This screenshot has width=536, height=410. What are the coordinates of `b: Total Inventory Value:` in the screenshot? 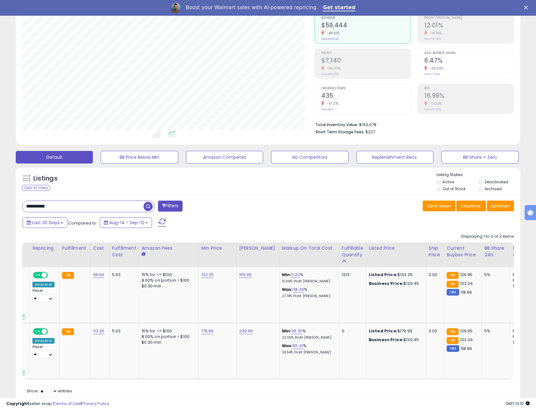 It's located at (337, 125).